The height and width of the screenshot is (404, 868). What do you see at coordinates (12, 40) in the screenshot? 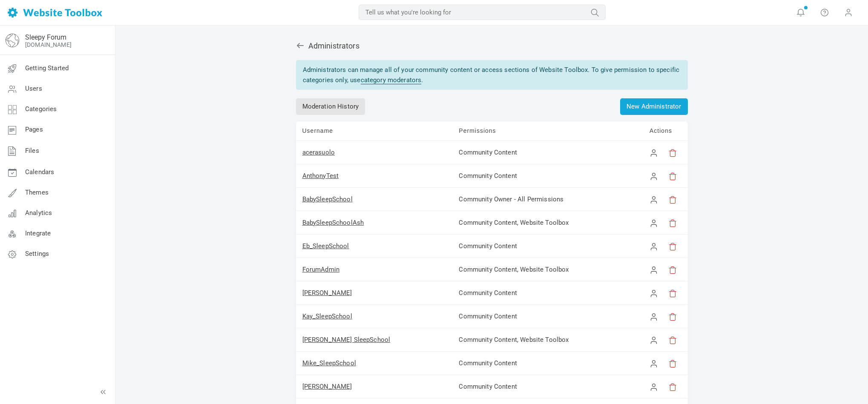
I see `img: globe-icon.png` at bounding box center [12, 40].